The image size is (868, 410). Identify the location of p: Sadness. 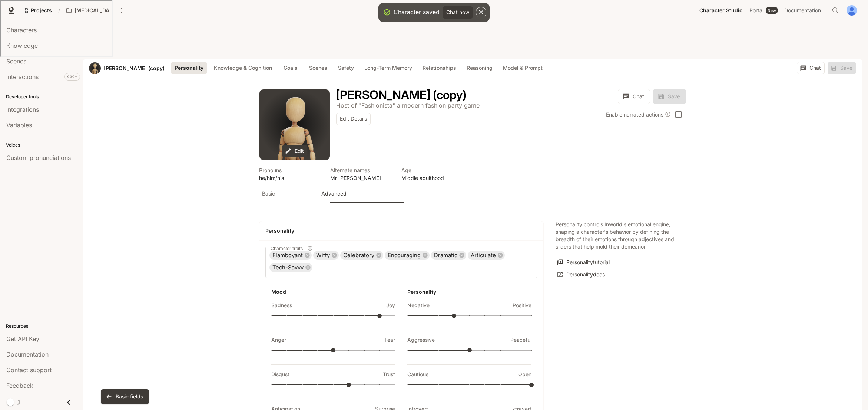
(281, 305).